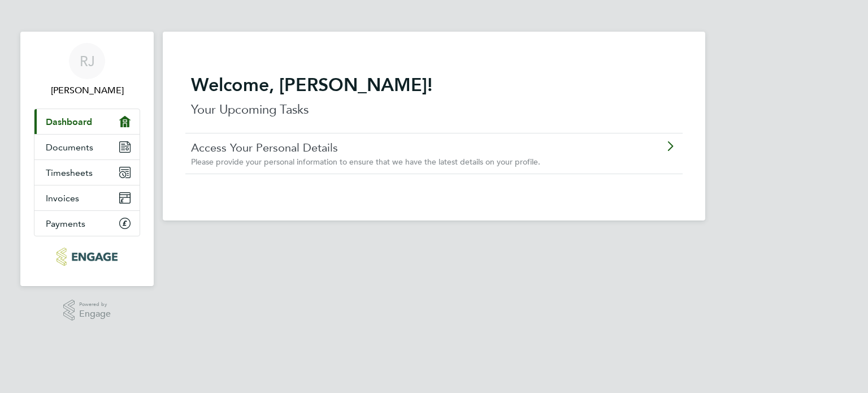  What do you see at coordinates (87, 223) in the screenshot?
I see `a: Payments` at bounding box center [87, 223].